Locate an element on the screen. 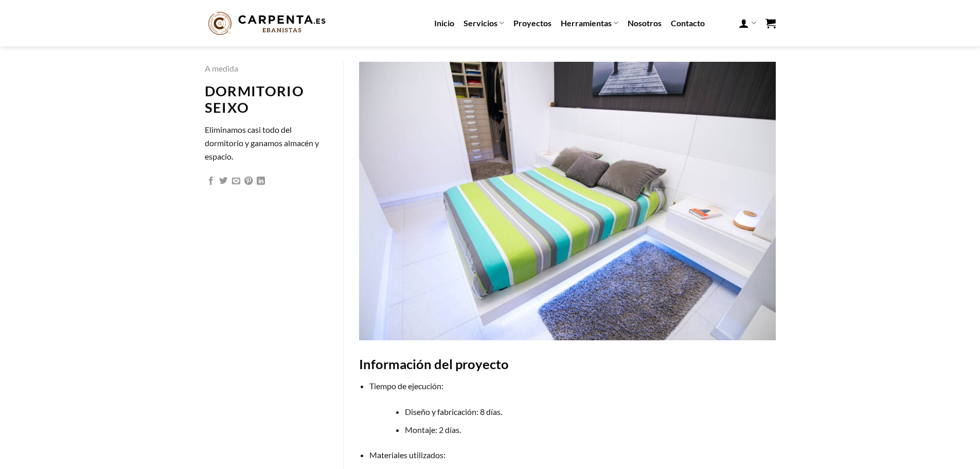 This screenshot has height=469, width=980. p: Eliminamos casi todo del dormitorio y ganamos almacén y espacio. is located at coordinates (266, 142).